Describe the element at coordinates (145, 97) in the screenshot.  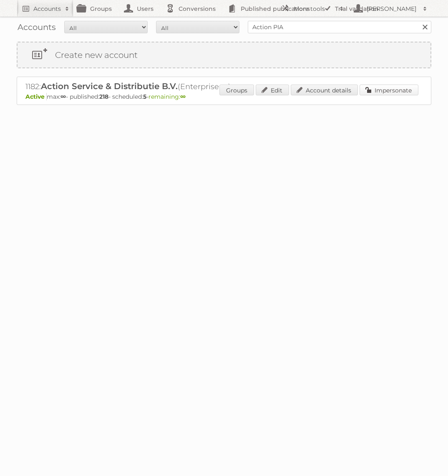
I see `strong: 5` at that location.